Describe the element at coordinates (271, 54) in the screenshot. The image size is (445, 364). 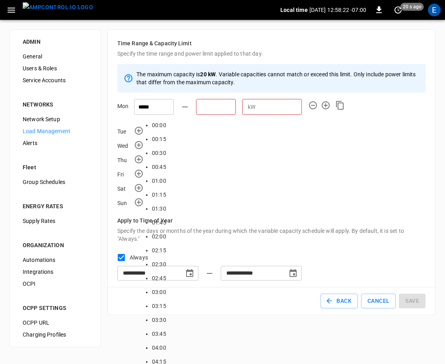
I see `p: Specify the time range and power limit applied to that day.` at that location.